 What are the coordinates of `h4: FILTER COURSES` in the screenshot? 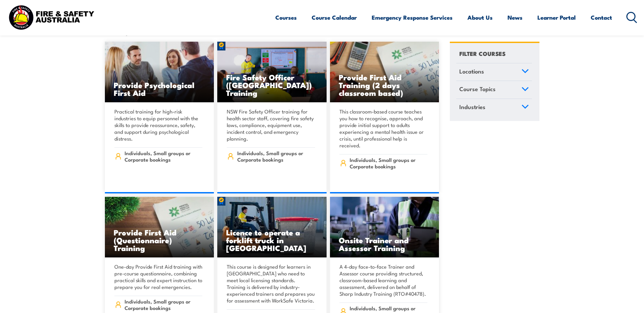 It's located at (482, 53).